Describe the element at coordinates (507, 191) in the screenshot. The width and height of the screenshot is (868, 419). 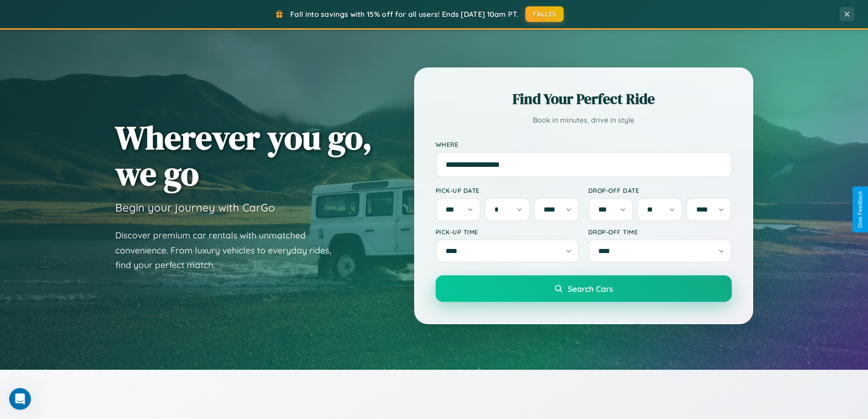
I see `label: Pick-up Date` at that location.